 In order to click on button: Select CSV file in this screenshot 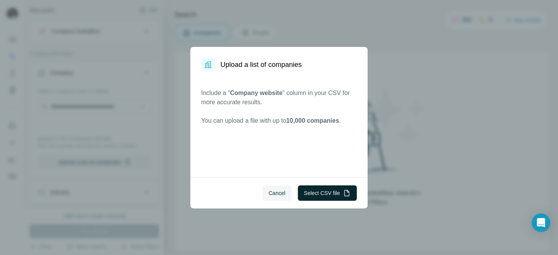, I will do `click(327, 193)`.